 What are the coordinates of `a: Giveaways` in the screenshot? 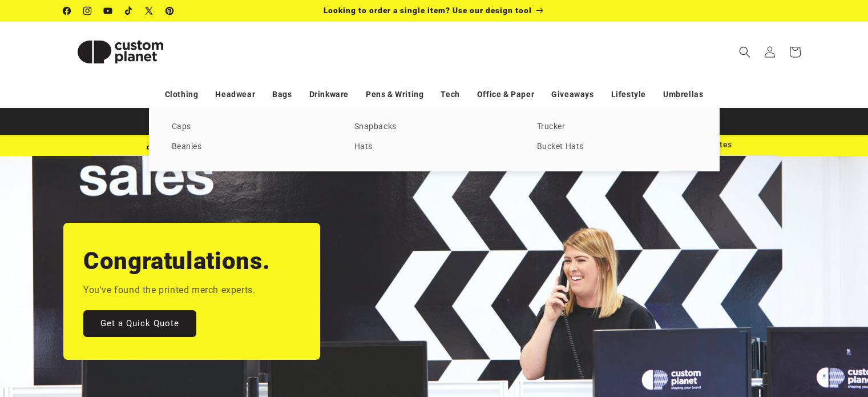 It's located at (572, 94).